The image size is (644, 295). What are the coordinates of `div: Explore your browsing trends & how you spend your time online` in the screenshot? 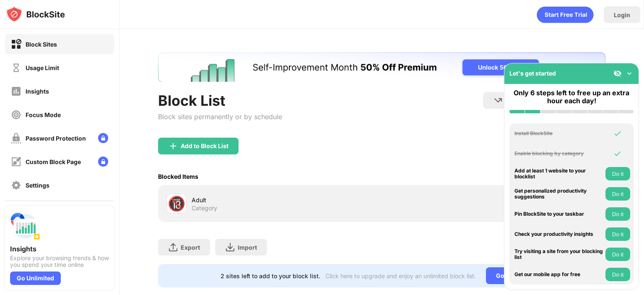 It's located at (59, 261).